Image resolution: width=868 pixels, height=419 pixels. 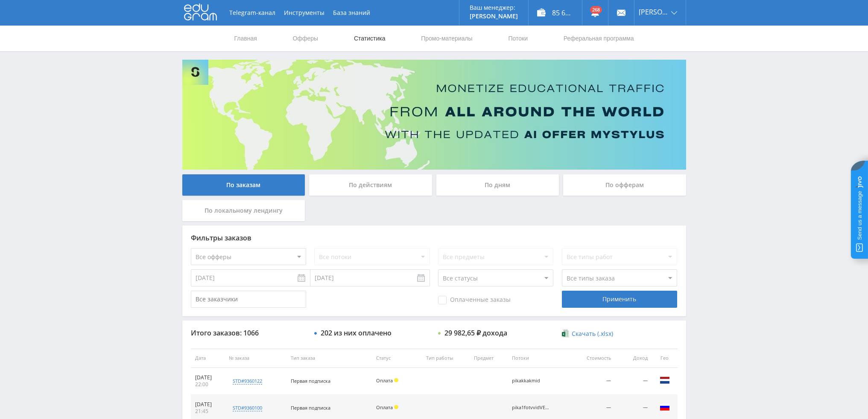 I want to click on th: Предмет, so click(x=488, y=359).